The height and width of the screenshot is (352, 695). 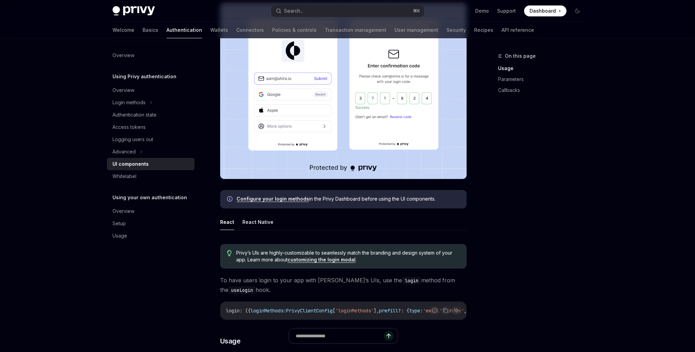 What do you see at coordinates (151, 164) in the screenshot?
I see `a: UI components` at bounding box center [151, 164].